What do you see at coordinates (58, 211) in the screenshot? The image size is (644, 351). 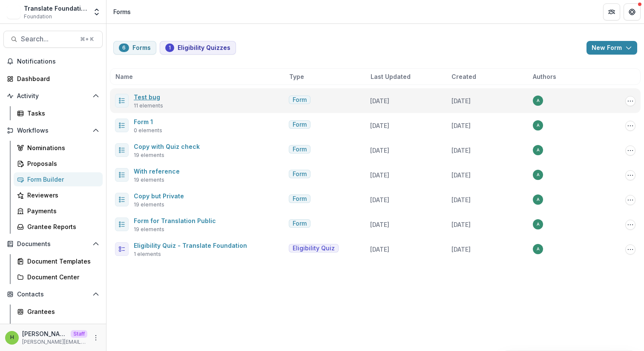 I see `a: Payments` at bounding box center [58, 211].